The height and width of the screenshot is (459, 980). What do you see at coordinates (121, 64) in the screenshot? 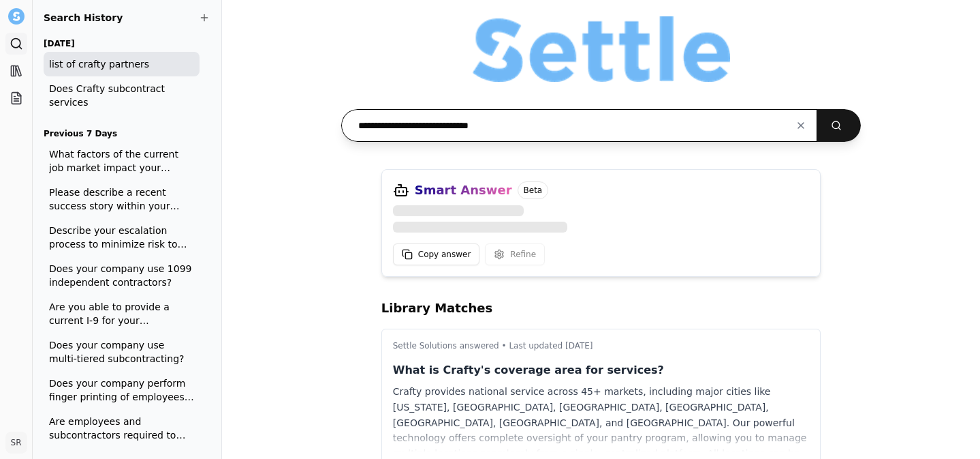
I see `span: list of crafty partners` at bounding box center [121, 64].